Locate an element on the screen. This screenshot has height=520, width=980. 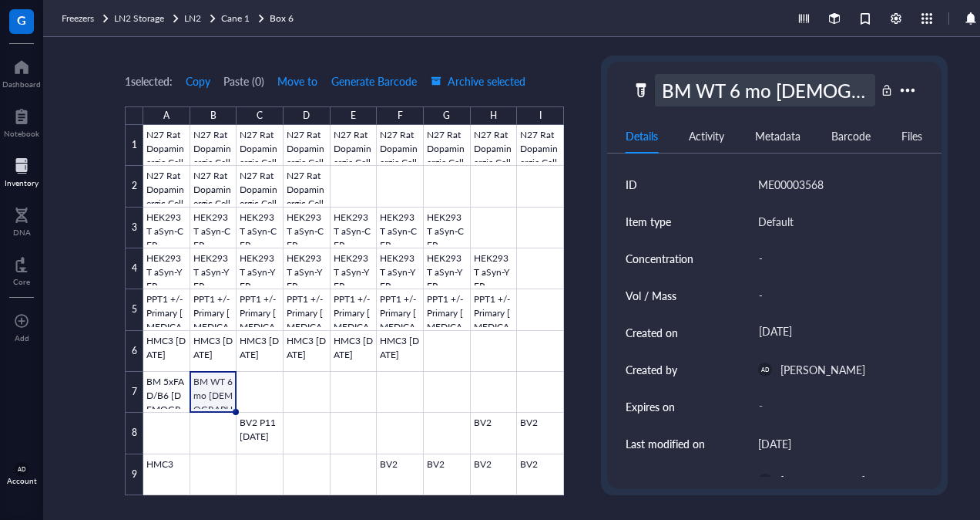
div: 1 selected: is located at coordinates (149, 81).